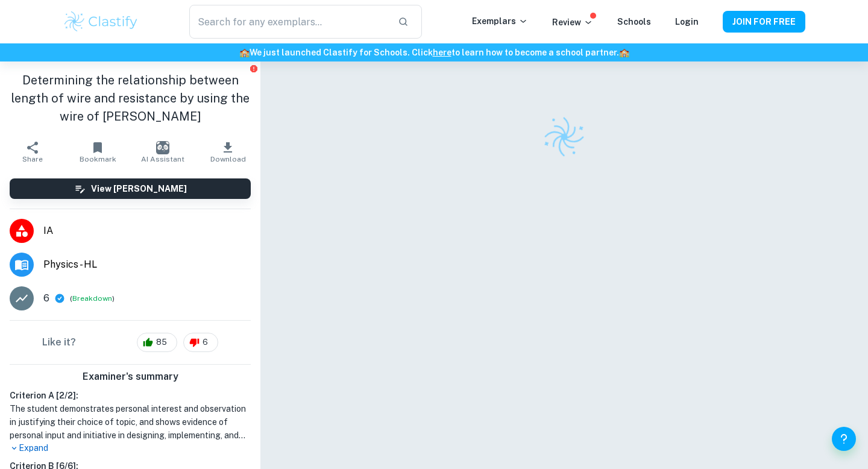 The image size is (868, 469). What do you see at coordinates (434, 52) in the screenshot?
I see `h6: We just launched Clastify for Schools. Click to learn how to become a school partner.` at bounding box center [434, 52].